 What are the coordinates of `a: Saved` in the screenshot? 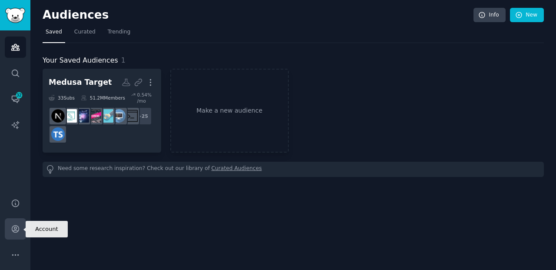 It's located at (54, 34).